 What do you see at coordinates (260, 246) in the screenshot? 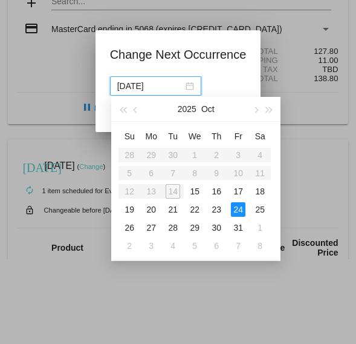
I see `div: 8` at bounding box center [260, 246].